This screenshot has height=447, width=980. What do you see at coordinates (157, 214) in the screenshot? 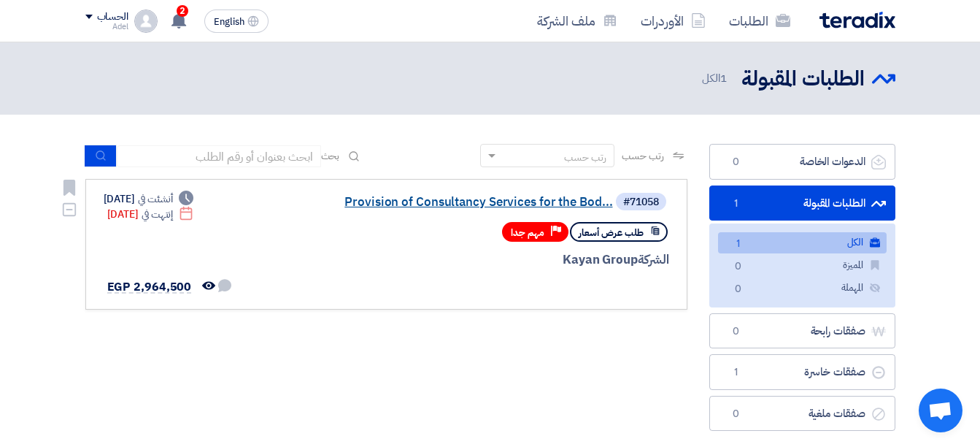
I see `span: إنتهت في` at bounding box center [157, 214].